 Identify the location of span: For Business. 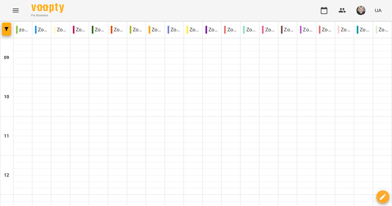
(48, 15).